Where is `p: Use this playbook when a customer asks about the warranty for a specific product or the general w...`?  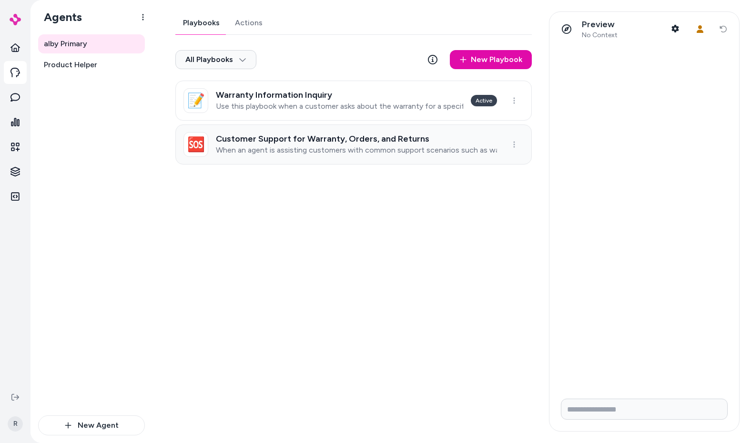 p: Use this playbook when a customer asks about the warranty for a specific product or the general w... is located at coordinates (339, 106).